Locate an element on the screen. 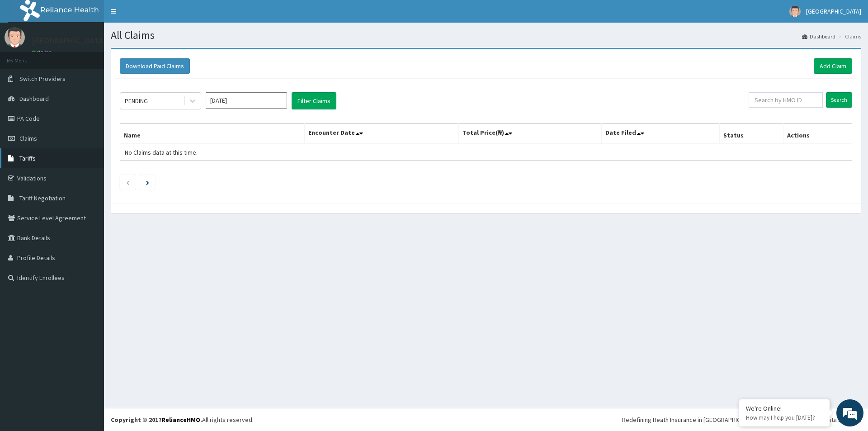 The height and width of the screenshot is (431, 868). th: Encounter Date is located at coordinates (381, 134).